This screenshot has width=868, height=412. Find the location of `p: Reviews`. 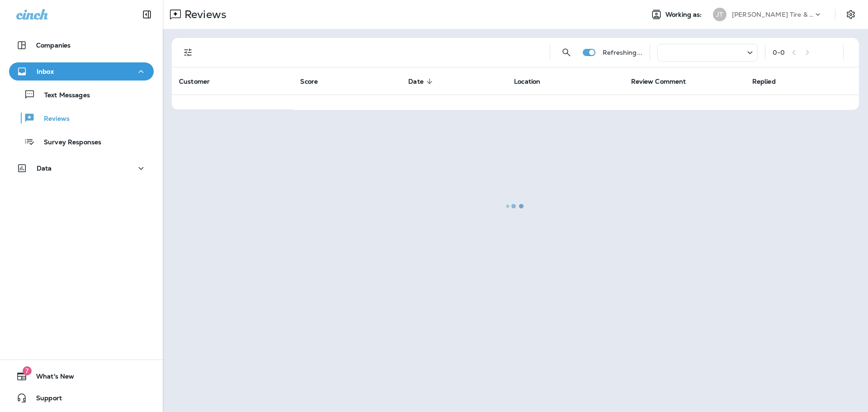

p: Reviews is located at coordinates (52, 119).